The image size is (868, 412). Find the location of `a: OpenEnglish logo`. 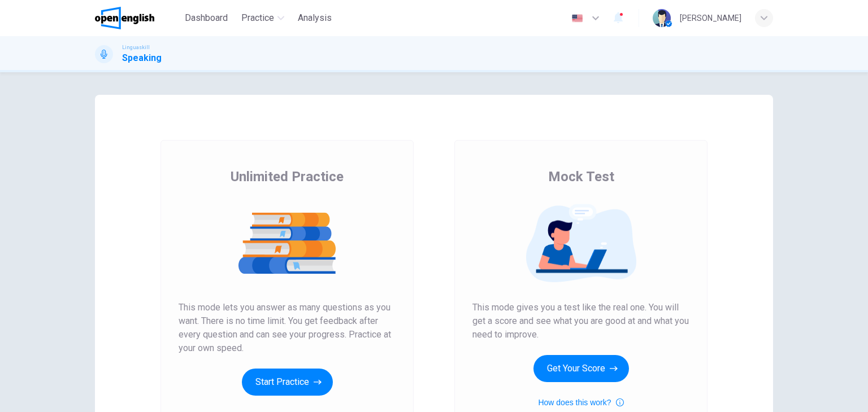

a: OpenEnglish logo is located at coordinates (137, 18).